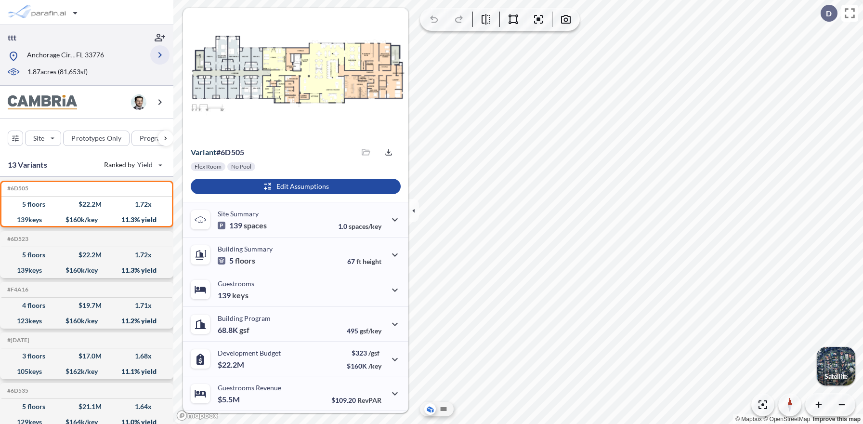 The image size is (863, 424). I want to click on p: Development Budget, so click(249, 353).